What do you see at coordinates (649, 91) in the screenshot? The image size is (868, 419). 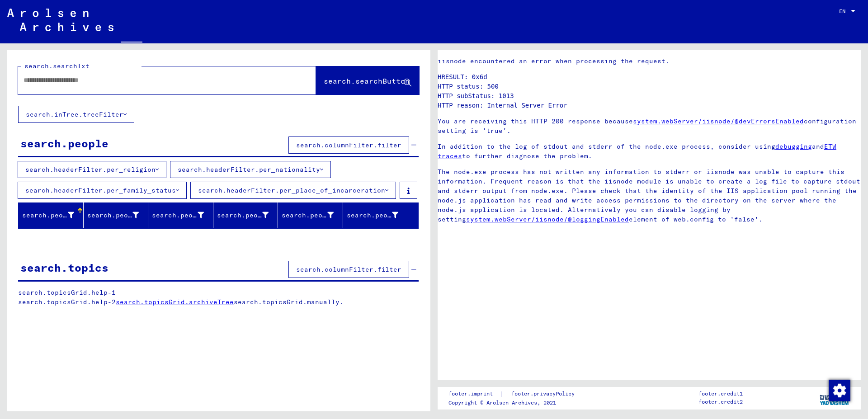 I see `pre: HRESULT: 0x6d HTTP status: 500 HTTP subStatus: 1013 HTTP reason: Internal Server Error` at bounding box center [649, 91].